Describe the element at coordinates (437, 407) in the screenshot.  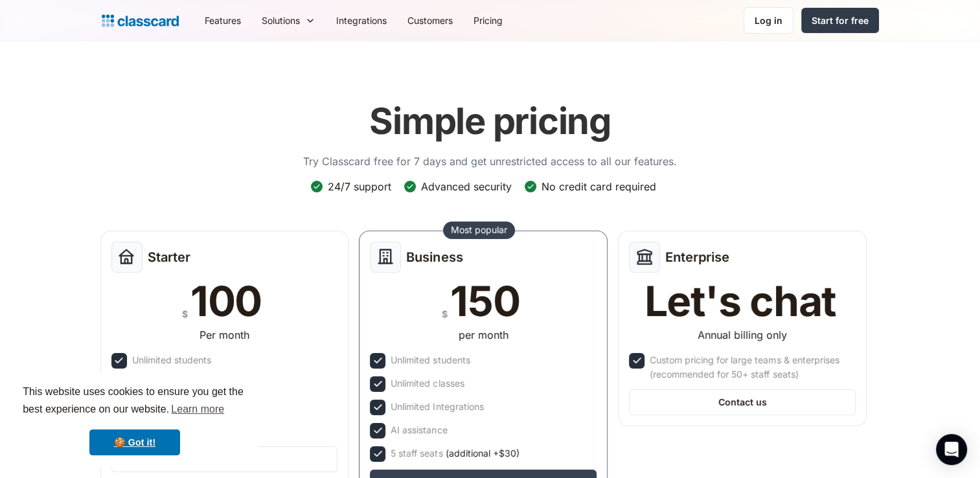
I see `div: Unlimited Integrations` at that location.